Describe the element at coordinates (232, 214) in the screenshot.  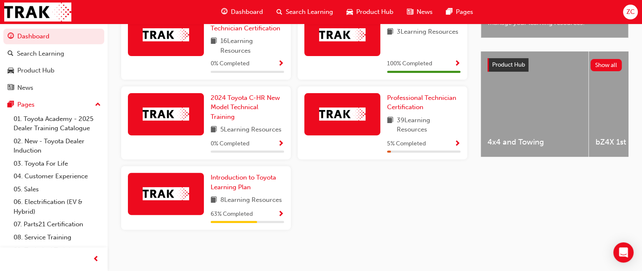
I see `span: 63 % Completed` at that location.